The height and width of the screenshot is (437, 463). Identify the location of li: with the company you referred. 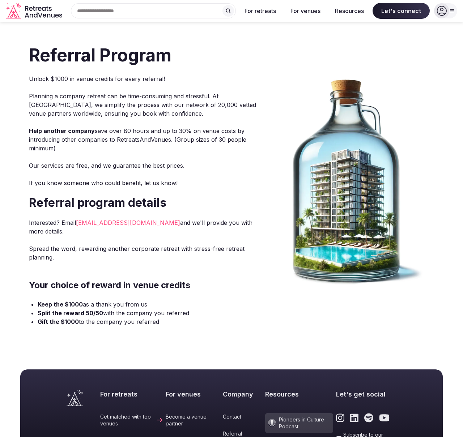
(148, 313).